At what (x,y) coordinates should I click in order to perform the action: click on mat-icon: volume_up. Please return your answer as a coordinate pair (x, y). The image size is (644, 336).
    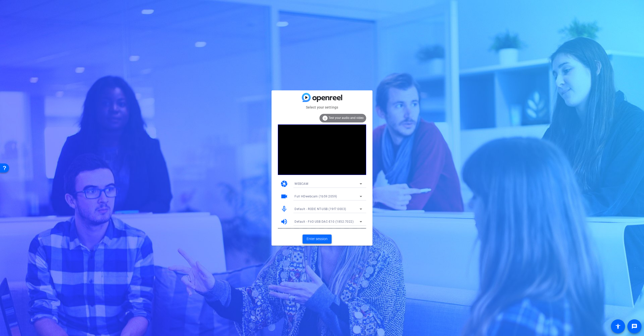
    Looking at the image, I should click on (284, 221).